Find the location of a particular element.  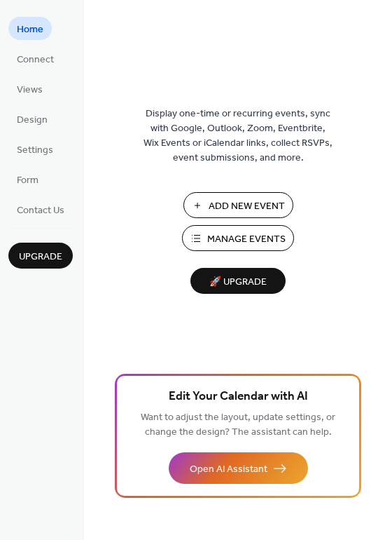

button: Add New Event is located at coordinates (238, 205).